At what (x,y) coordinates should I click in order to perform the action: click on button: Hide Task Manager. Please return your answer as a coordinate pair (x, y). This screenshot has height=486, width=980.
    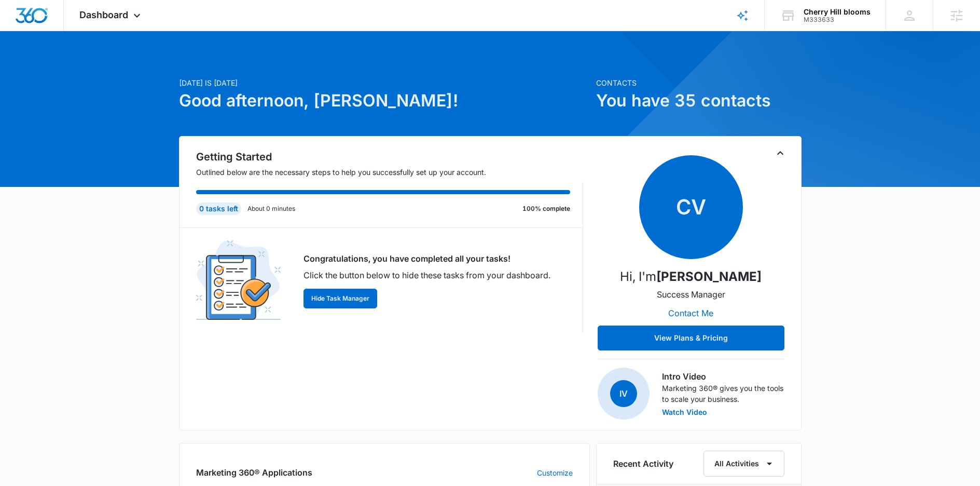
    Looking at the image, I should click on (340, 299).